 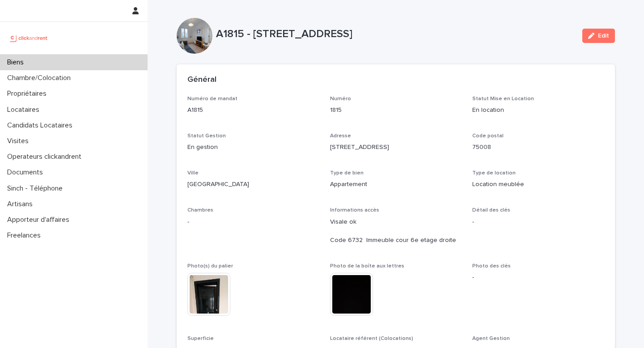 I want to click on p: Artisans, so click(x=21, y=204).